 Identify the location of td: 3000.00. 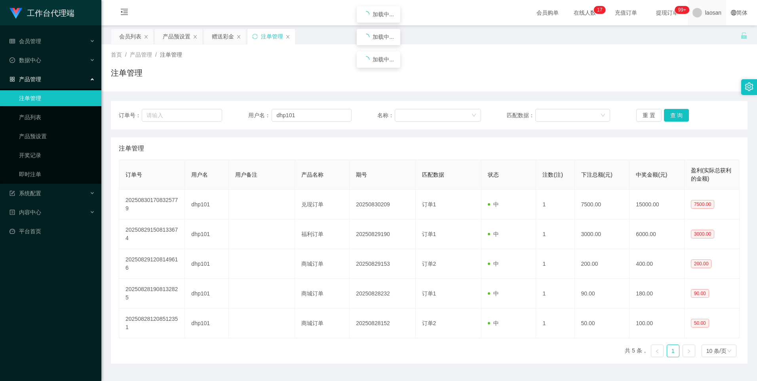
(602, 234).